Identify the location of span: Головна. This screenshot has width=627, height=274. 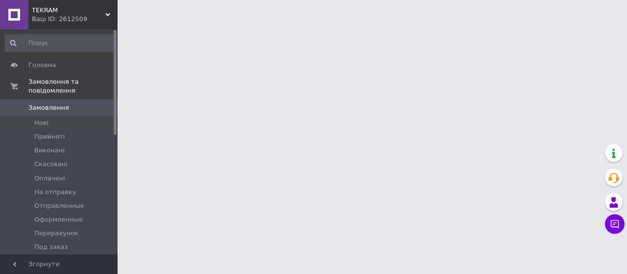
(42, 65).